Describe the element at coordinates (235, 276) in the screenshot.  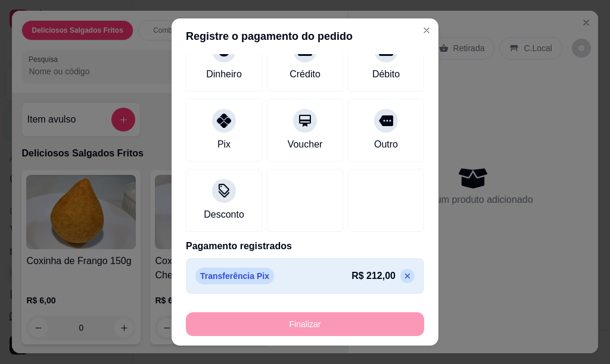
I see `p: Transferência Pix` at that location.